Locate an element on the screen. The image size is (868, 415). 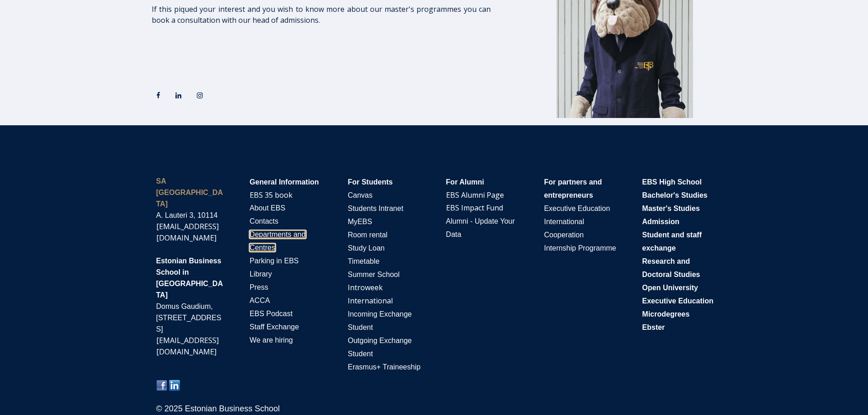
span: Summer School is located at coordinates (374, 274).